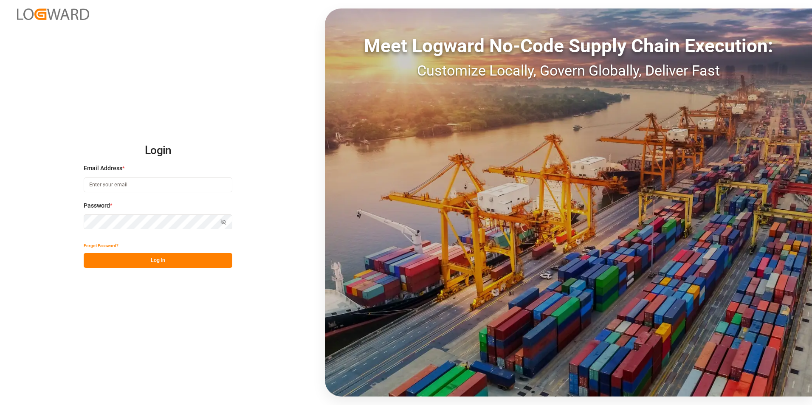 This screenshot has width=812, height=405. Describe the element at coordinates (101, 245) in the screenshot. I see `button: Forgot Password?` at that location.